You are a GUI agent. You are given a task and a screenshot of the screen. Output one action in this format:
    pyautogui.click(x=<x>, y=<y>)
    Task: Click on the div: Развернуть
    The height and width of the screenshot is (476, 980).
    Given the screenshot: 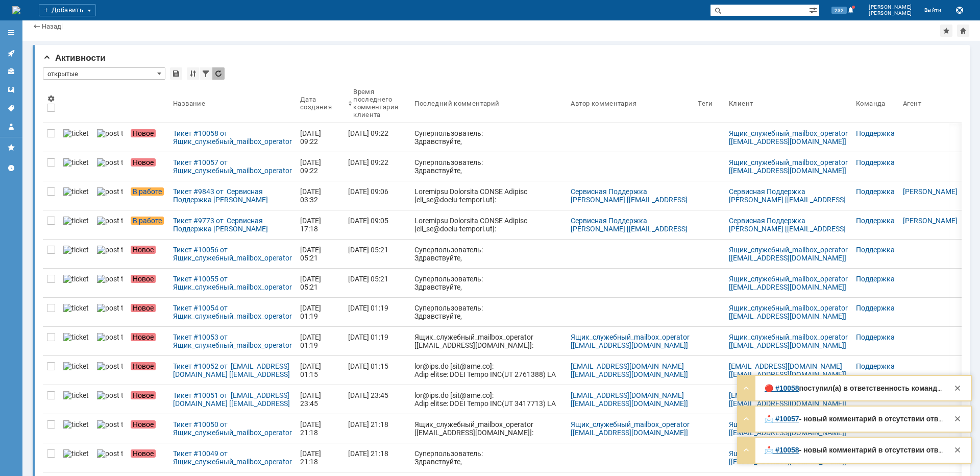 What is the action you would take?
    pyautogui.click(x=746, y=450)
    